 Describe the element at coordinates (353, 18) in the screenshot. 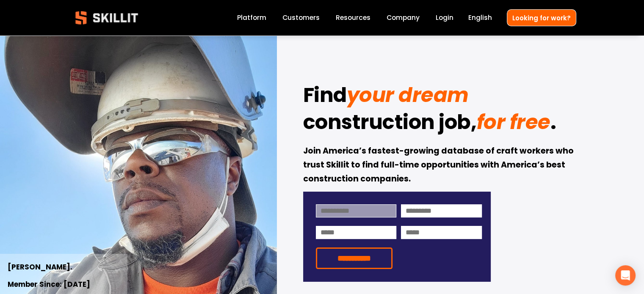

I see `a: folder dropdown` at that location.